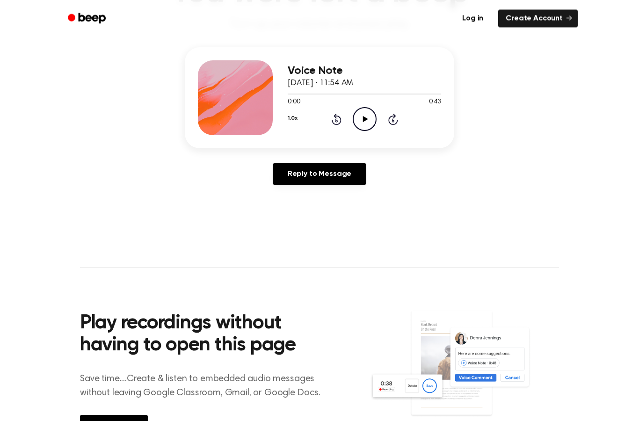 The width and height of the screenshot is (639, 421). I want to click on p: Save time....Create & listen to embedded audio messages without leaving Google Classroom, Gmail, ..., so click(206, 386).